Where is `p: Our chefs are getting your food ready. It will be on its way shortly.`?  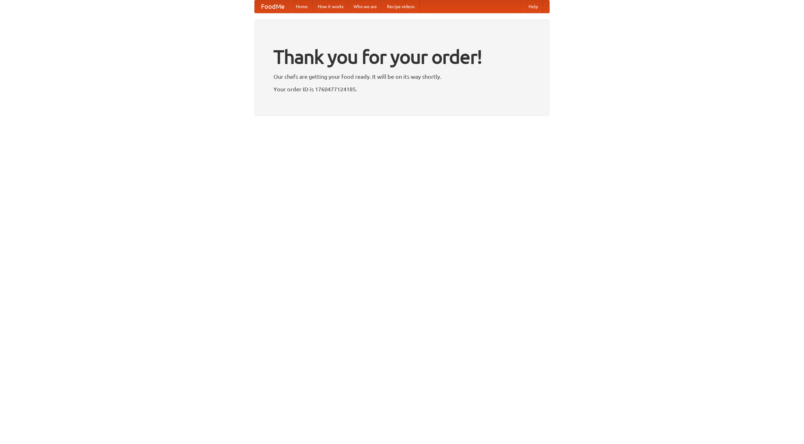
p: Our chefs are getting your food ready. It will be on its way shortly. is located at coordinates (402, 77).